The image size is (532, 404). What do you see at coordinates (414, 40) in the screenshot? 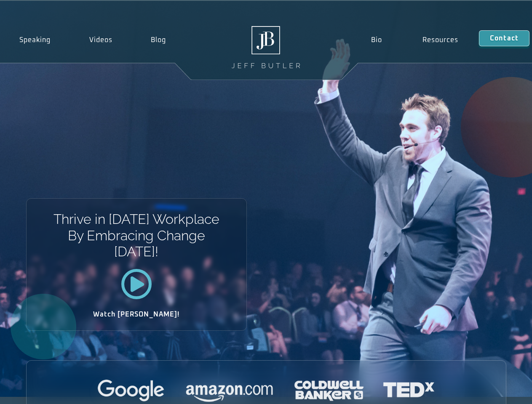
I see `nav: Menu` at bounding box center [414, 40].